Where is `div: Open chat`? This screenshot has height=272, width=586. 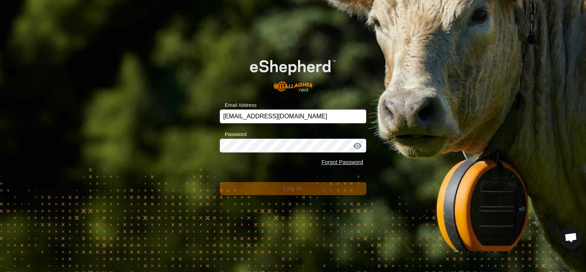 div: Open chat is located at coordinates (571, 237).